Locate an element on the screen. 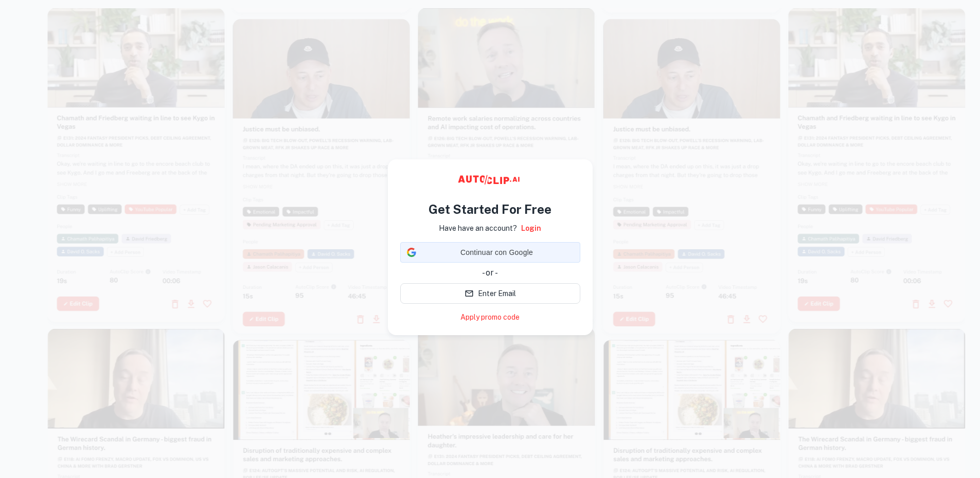 This screenshot has width=980, height=478. div: - or - is located at coordinates (490, 273).